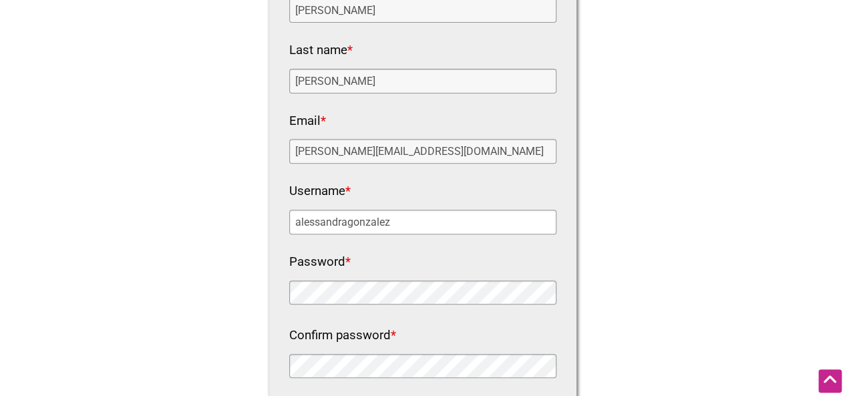 This screenshot has width=845, height=396. What do you see at coordinates (307, 122) in the screenshot?
I see `label: Email` at bounding box center [307, 122].